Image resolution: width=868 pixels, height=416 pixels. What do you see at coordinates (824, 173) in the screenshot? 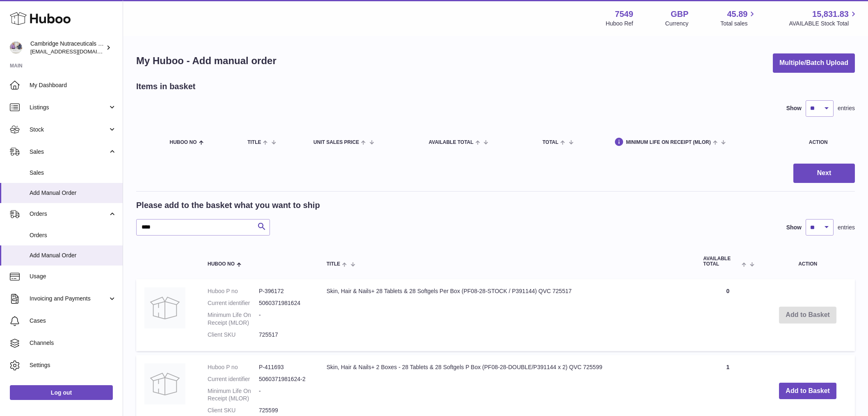
I see `button: Next` at bounding box center [824, 173].